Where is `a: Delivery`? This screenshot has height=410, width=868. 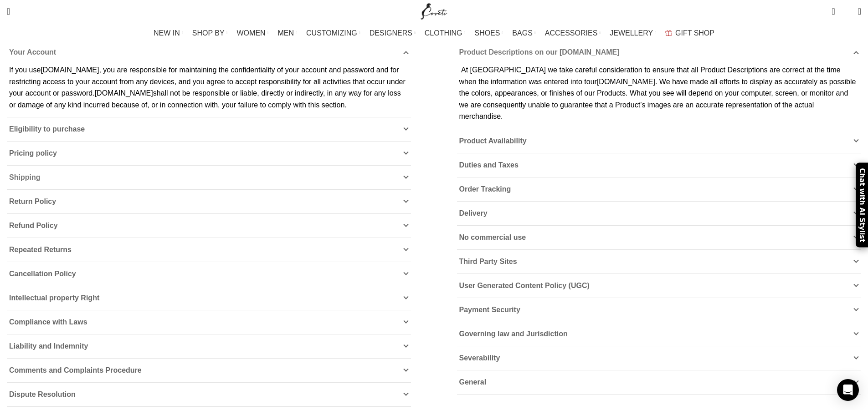 a: Delivery is located at coordinates (659, 214).